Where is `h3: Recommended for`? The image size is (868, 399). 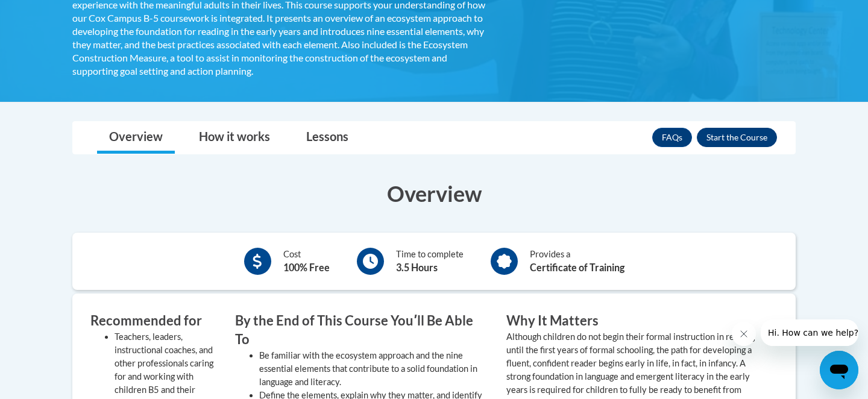
h3: Recommended for is located at coordinates (154, 321).